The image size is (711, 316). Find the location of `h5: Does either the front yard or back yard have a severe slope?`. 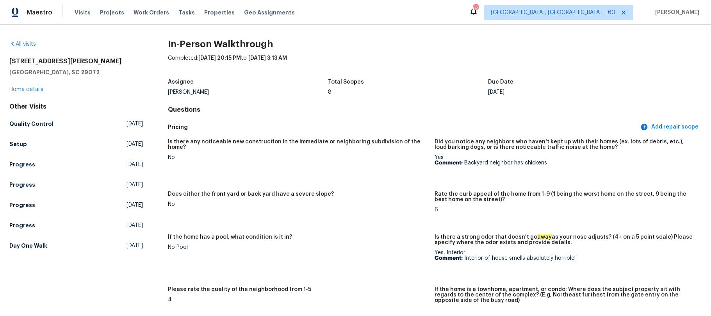

h5: Does either the front yard or back yard have a severe slope? is located at coordinates (251, 194).